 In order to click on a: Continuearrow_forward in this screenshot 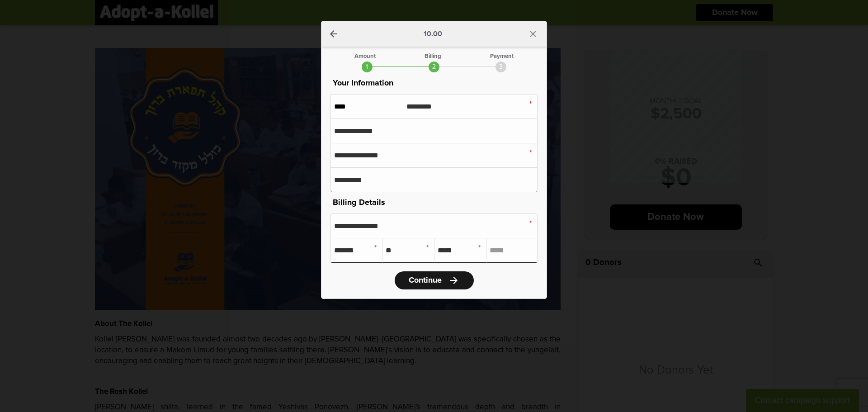, I will do `click(434, 280)`.